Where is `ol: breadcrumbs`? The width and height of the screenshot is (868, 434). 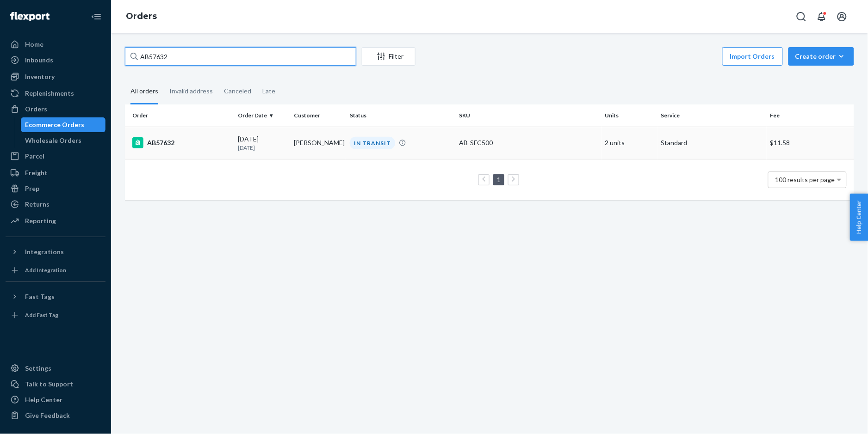 ol: breadcrumbs is located at coordinates (141, 17).